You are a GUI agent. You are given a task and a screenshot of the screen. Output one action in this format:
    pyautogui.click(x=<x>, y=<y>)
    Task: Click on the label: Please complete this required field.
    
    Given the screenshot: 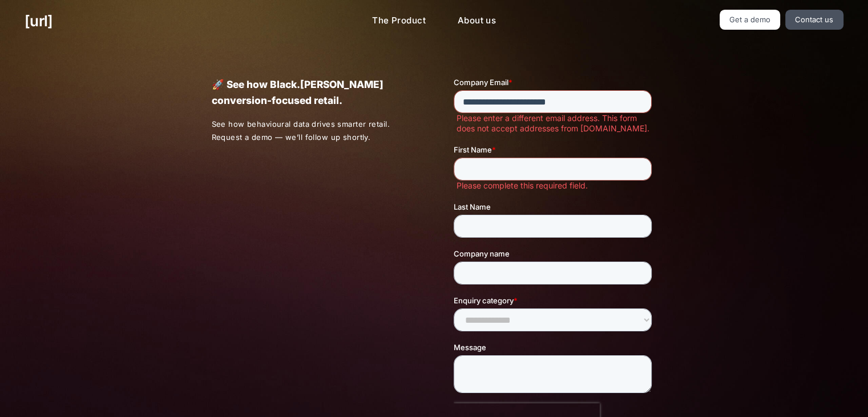 What is the action you would take?
    pyautogui.click(x=103, y=109)
    